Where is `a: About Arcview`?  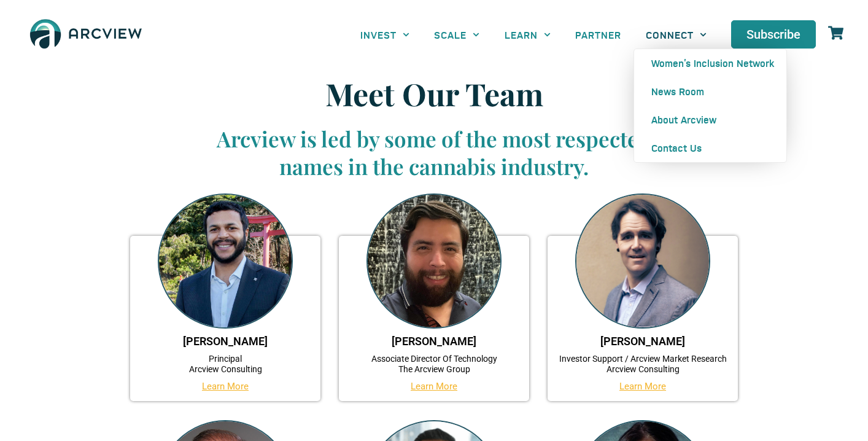 a: About Arcview is located at coordinates (710, 120).